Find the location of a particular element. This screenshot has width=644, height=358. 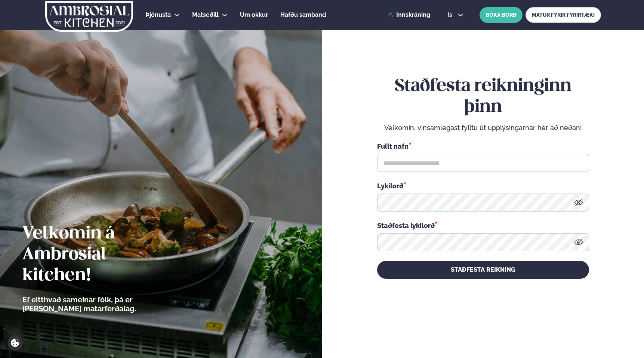

a: Um okkur is located at coordinates (254, 15).